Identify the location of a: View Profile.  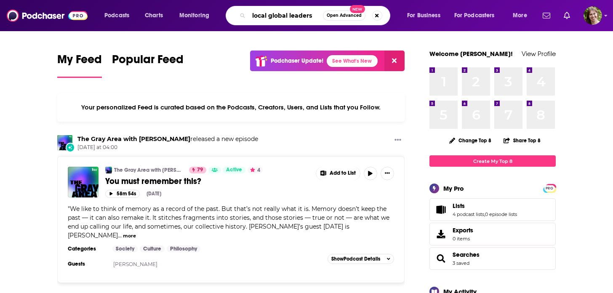
(538, 53).